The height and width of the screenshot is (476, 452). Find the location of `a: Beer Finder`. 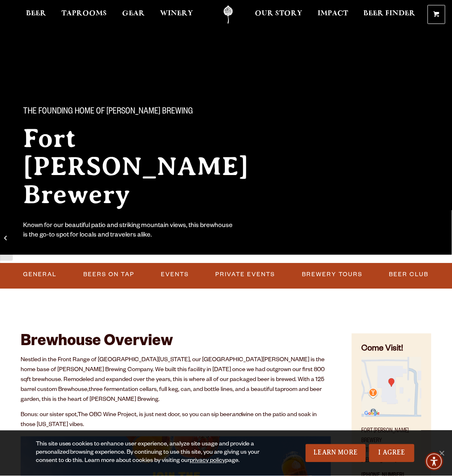

a: Beer Finder is located at coordinates (390, 14).